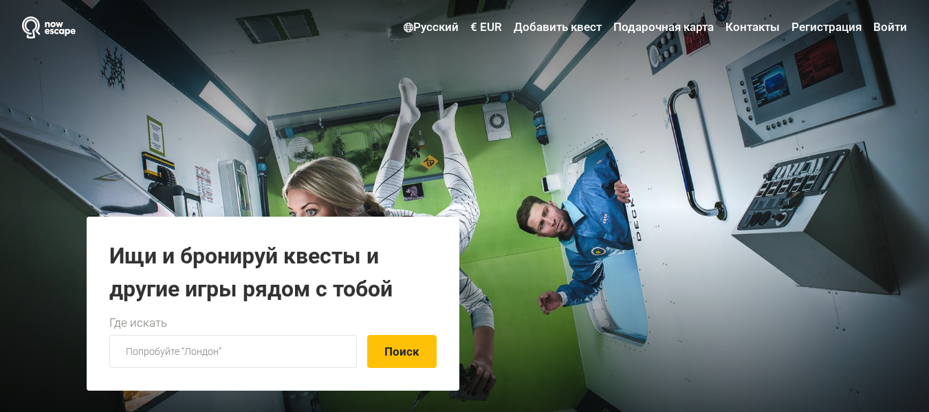  I want to click on button: Поиск, so click(402, 351).